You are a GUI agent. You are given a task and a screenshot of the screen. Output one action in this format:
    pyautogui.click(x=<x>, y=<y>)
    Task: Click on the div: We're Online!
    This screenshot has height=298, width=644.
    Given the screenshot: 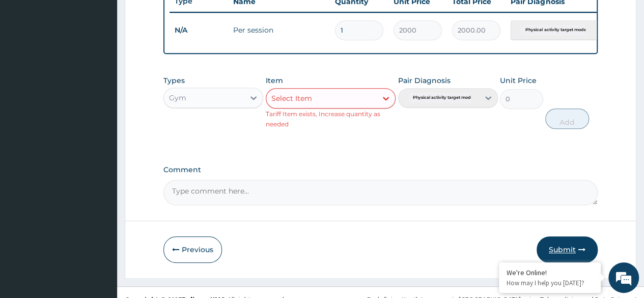 What is the action you would take?
    pyautogui.click(x=550, y=273)
    